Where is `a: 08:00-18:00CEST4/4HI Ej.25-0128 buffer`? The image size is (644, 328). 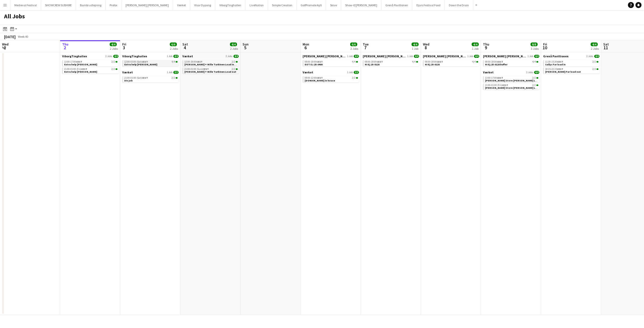
a: 08:00-18:00CEST4/4HI Ej.25-0128 buffer is located at coordinates (512, 63).